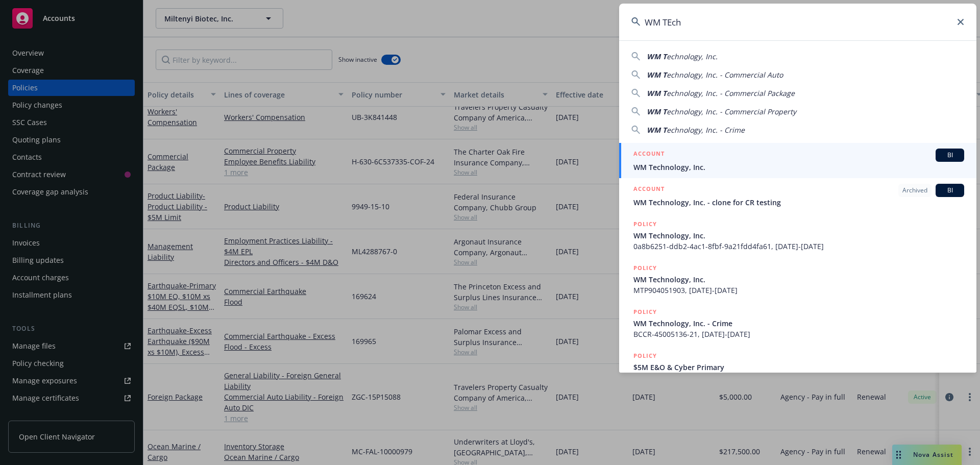  What do you see at coordinates (692, 56) in the screenshot?
I see `span: echnology, Inc.` at bounding box center [692, 56].